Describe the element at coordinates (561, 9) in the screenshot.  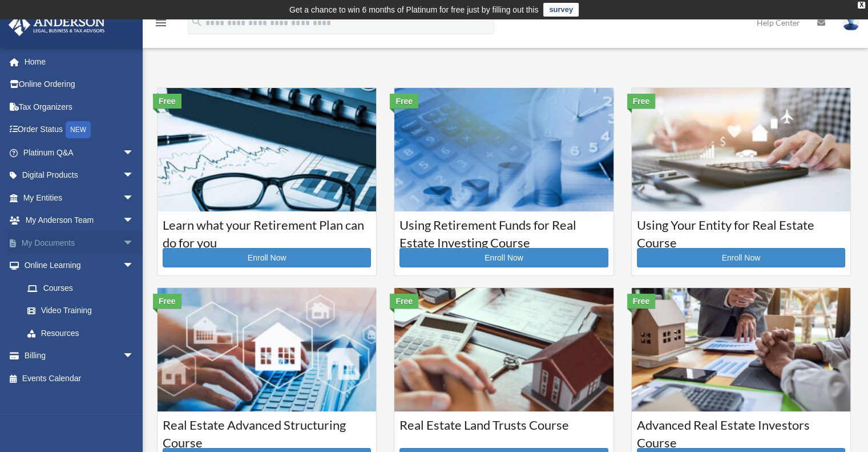
I see `a: survey` at that location.